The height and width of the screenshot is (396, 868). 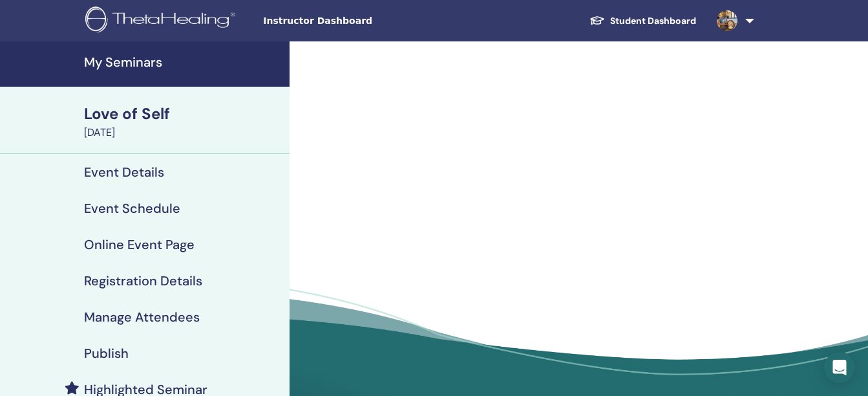 I want to click on img: default.jpg, so click(x=727, y=21).